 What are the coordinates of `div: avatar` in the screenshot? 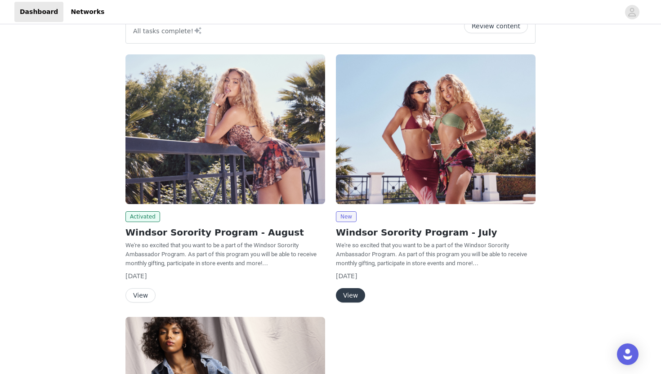 It's located at (632, 12).